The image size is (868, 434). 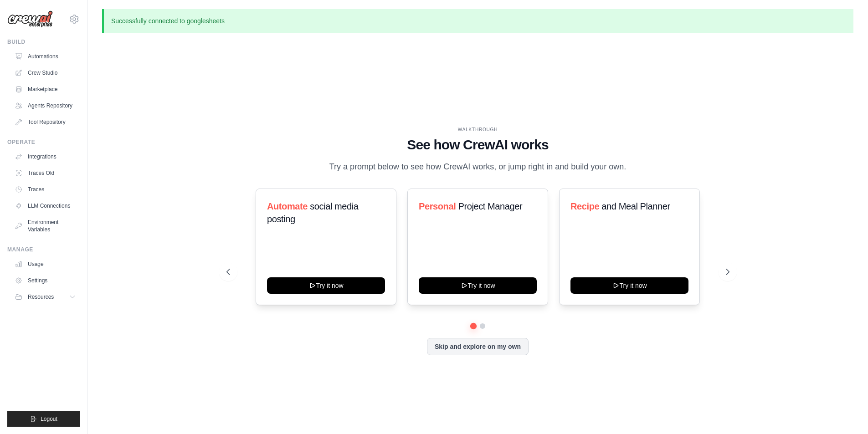 What do you see at coordinates (43, 419) in the screenshot?
I see `button: Logout` at bounding box center [43, 419].